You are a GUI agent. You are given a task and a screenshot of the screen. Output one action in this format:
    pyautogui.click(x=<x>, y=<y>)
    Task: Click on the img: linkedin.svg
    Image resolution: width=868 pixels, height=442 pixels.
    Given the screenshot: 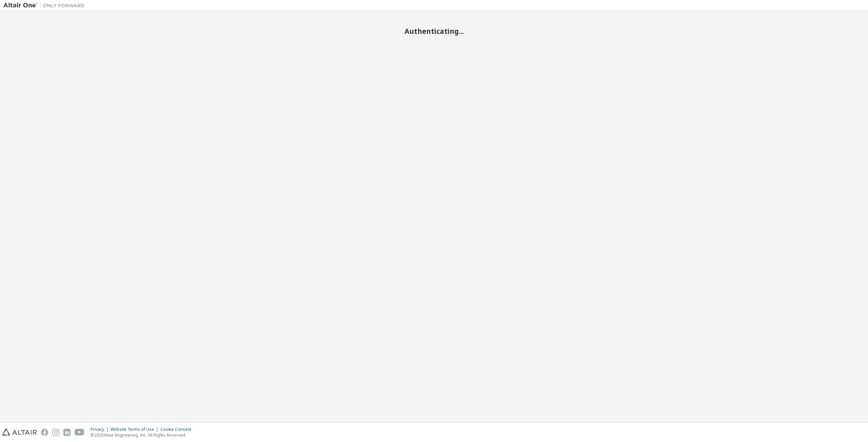 What is the action you would take?
    pyautogui.click(x=67, y=432)
    